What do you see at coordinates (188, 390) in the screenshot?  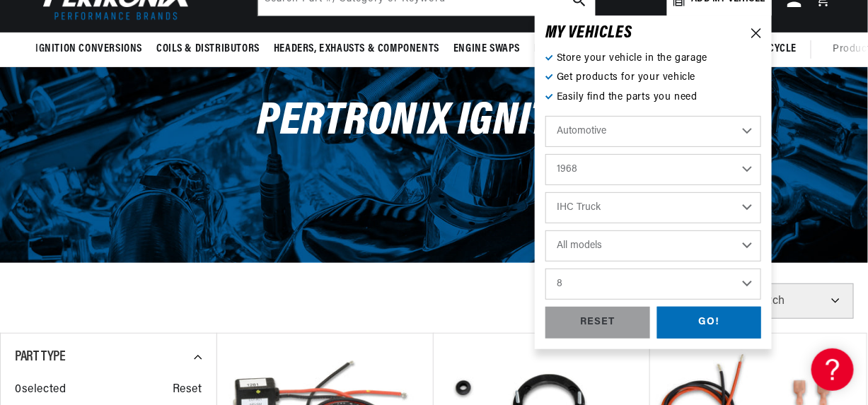 I see `span: Reset` at bounding box center [188, 390].